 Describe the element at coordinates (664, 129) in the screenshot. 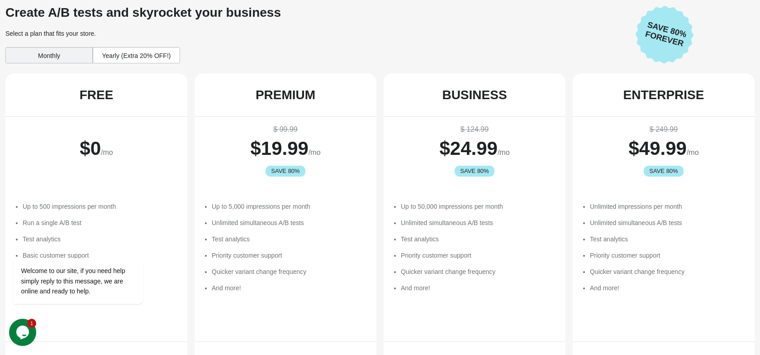

I see `div: $ 249.99` at that location.